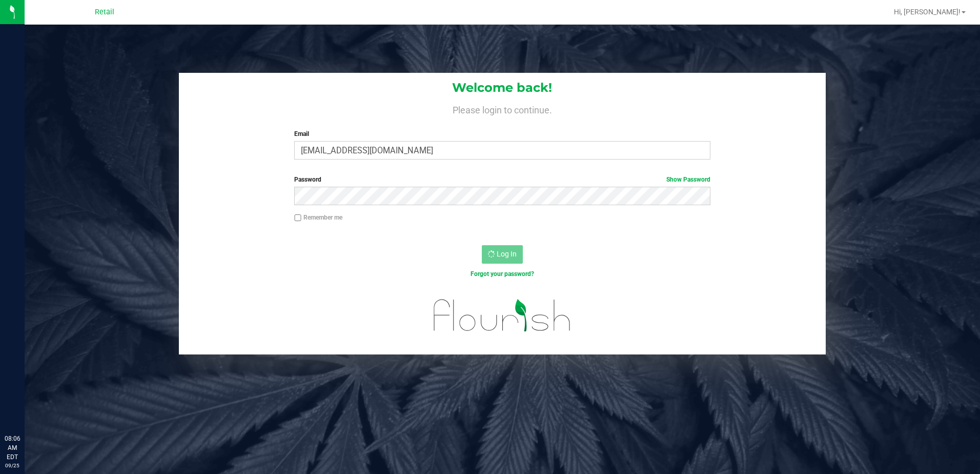 The width and height of the screenshot is (980, 474). What do you see at coordinates (104, 12) in the screenshot?
I see `span: Retail` at bounding box center [104, 12].